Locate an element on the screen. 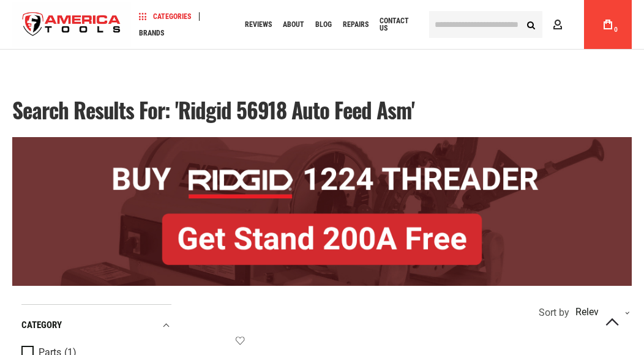  span: Categories is located at coordinates (165, 16).